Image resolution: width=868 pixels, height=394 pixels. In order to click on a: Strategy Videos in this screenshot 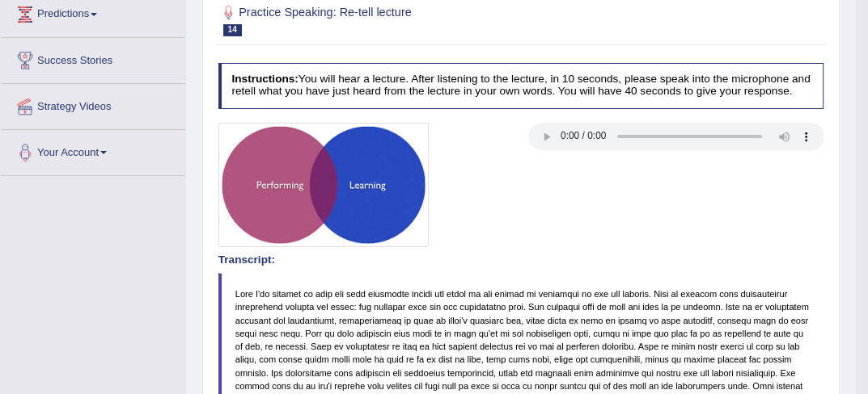, I will do `click(93, 104)`.